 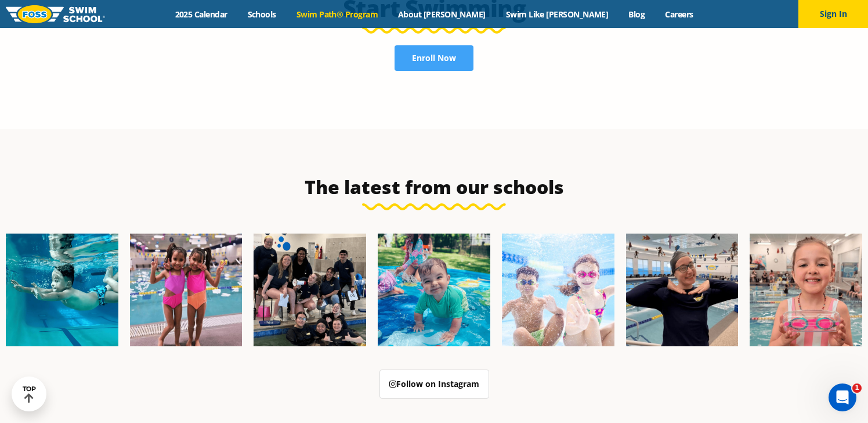 What do you see at coordinates (55, 14) in the screenshot?
I see `img: FOSS Swim School Logo` at bounding box center [55, 14].